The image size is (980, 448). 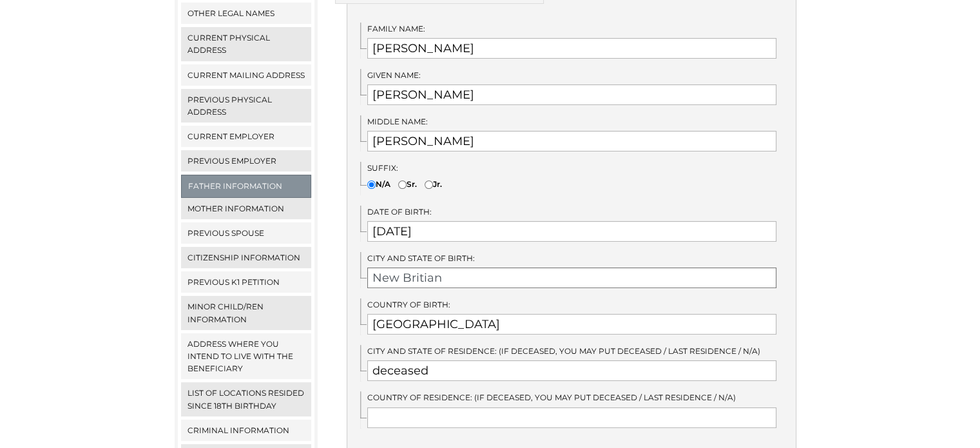 What do you see at coordinates (246, 233) in the screenshot?
I see `a: Previous Spouse` at bounding box center [246, 233].